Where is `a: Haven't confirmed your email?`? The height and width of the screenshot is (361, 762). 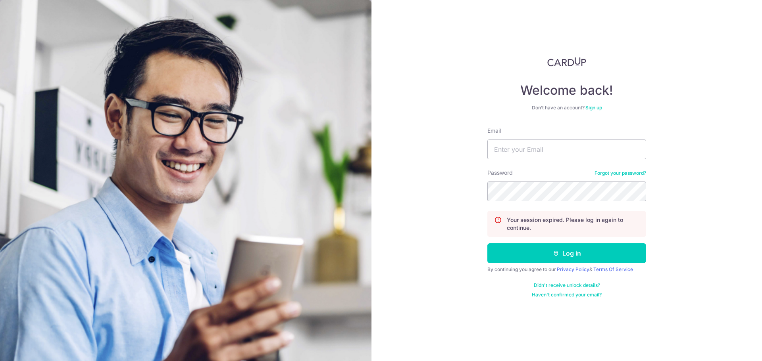 a: Haven't confirmed your email? is located at coordinates (566, 295).